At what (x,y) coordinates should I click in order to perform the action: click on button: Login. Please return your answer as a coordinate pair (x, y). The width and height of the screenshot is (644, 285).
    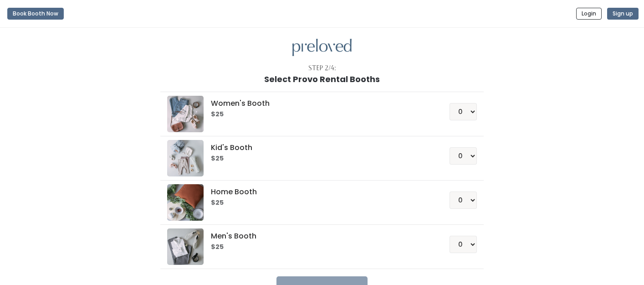
    Looking at the image, I should click on (589, 14).